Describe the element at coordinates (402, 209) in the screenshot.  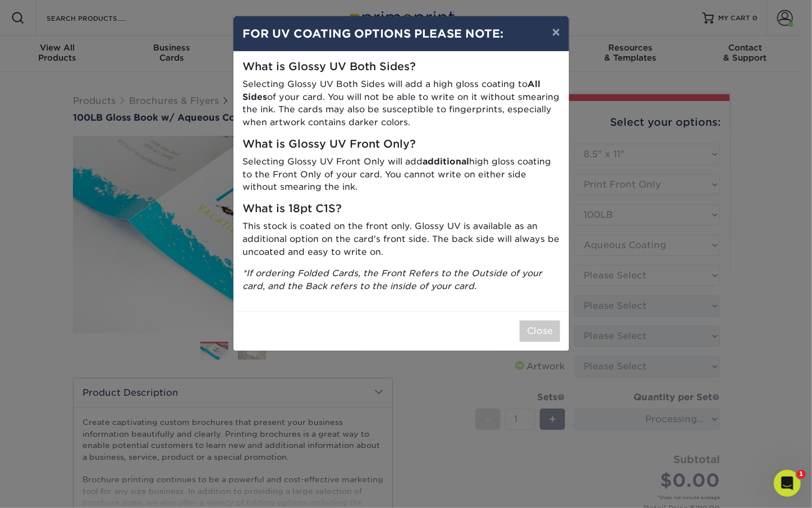
I see `h5: What is 18pt C1S?` at that location.